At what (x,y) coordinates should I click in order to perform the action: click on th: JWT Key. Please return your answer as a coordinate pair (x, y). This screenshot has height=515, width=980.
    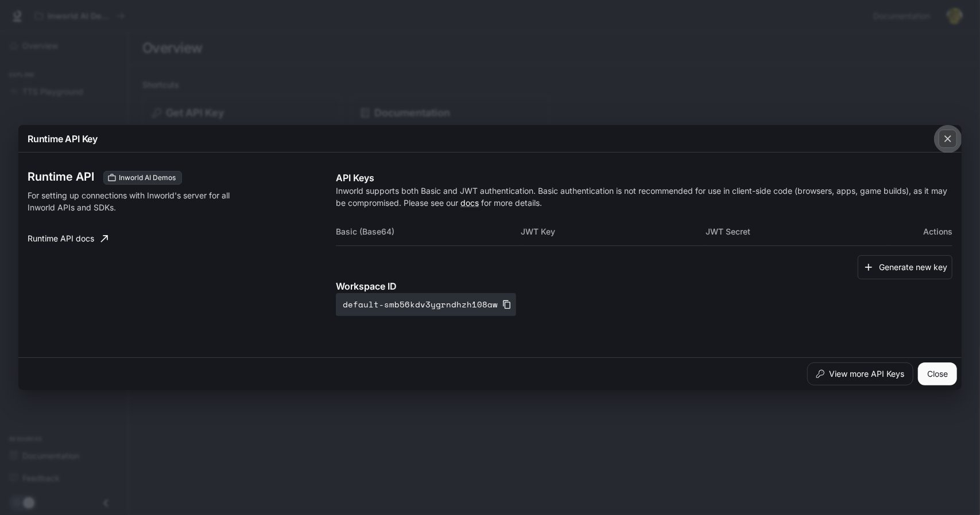
    Looking at the image, I should click on (613, 232).